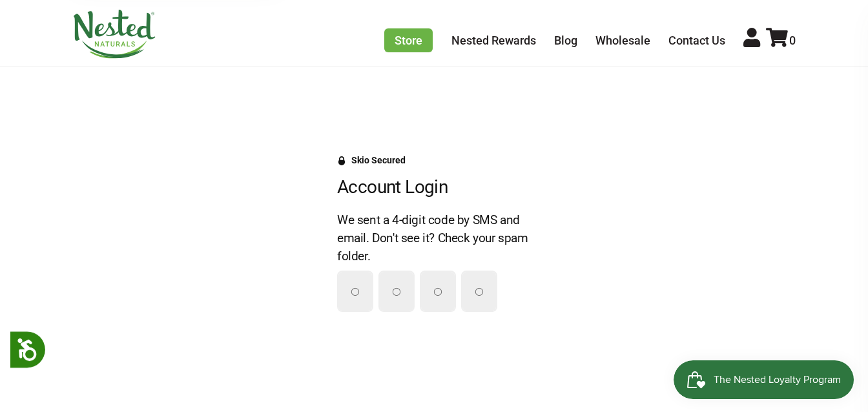 This screenshot has height=412, width=868. Describe the element at coordinates (434, 187) in the screenshot. I see `h2: Account Login` at that location.